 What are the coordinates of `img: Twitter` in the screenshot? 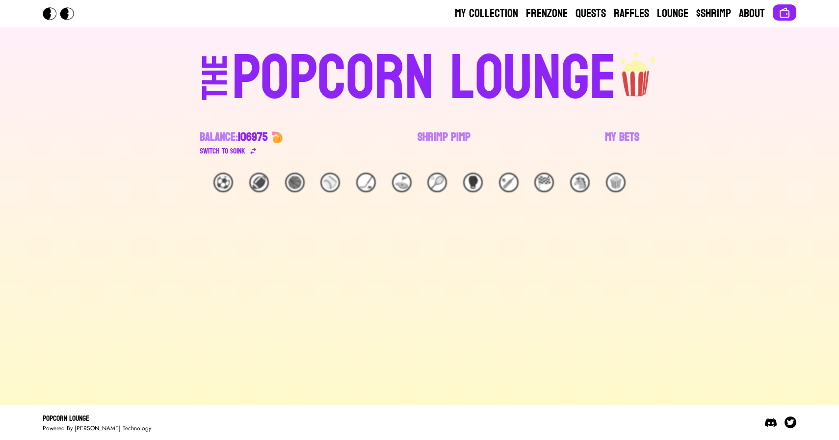 It's located at (791, 423).